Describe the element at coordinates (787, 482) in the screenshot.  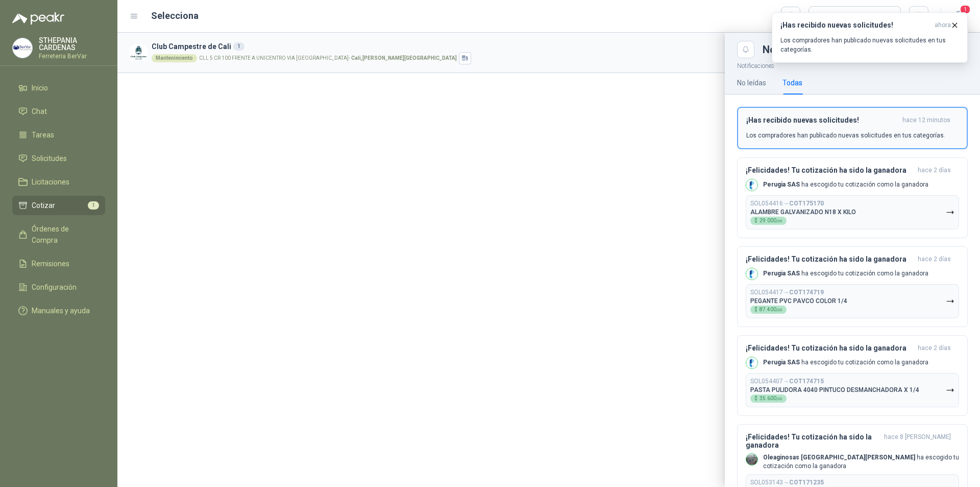
I see `p: SOL053143 →` at that location.